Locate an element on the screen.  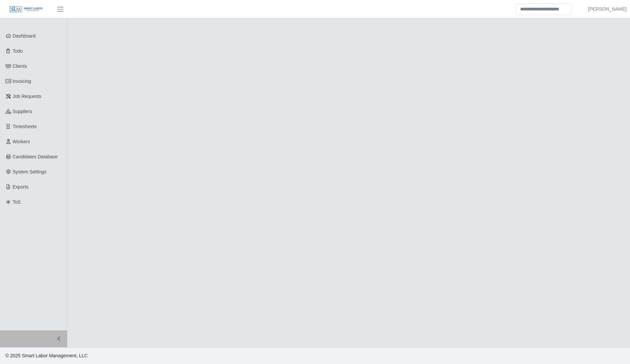
img: SLM Logo is located at coordinates (26, 10).